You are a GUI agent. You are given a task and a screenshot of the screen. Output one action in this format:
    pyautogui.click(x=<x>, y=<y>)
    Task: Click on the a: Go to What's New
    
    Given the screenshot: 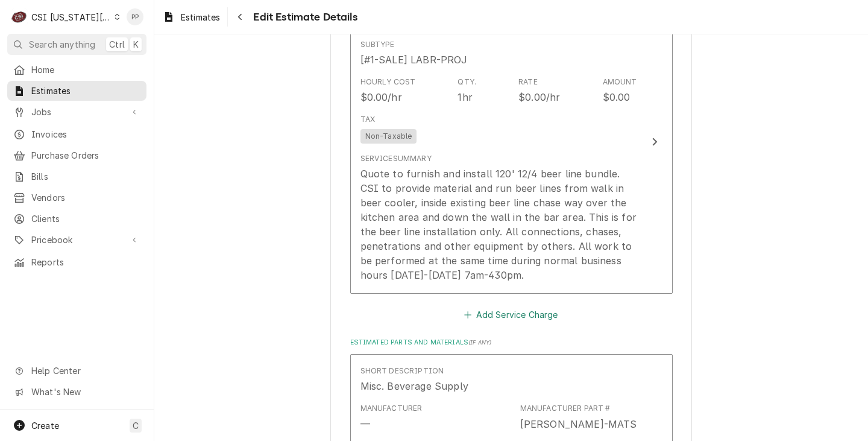 What is the action you would take?
    pyautogui.click(x=76, y=391)
    